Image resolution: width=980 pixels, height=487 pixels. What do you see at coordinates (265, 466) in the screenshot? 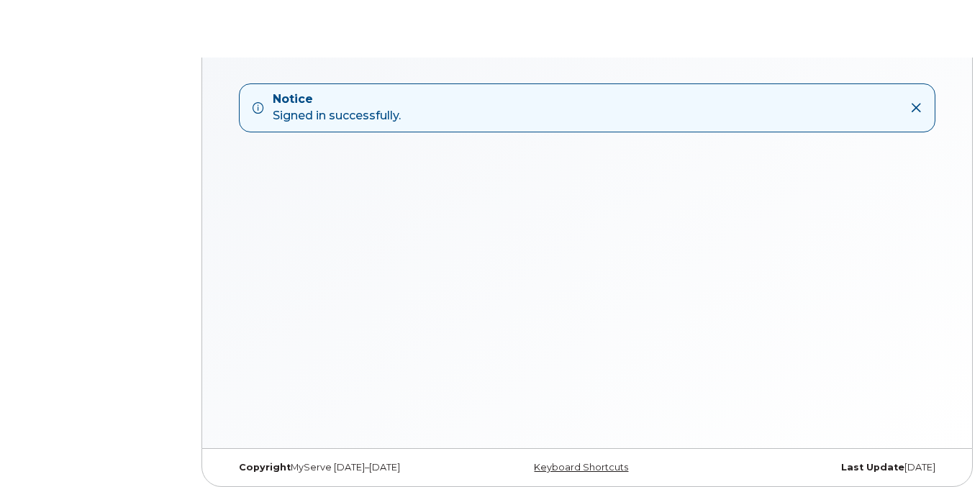
I see `strong: Copyright` at bounding box center [265, 466].